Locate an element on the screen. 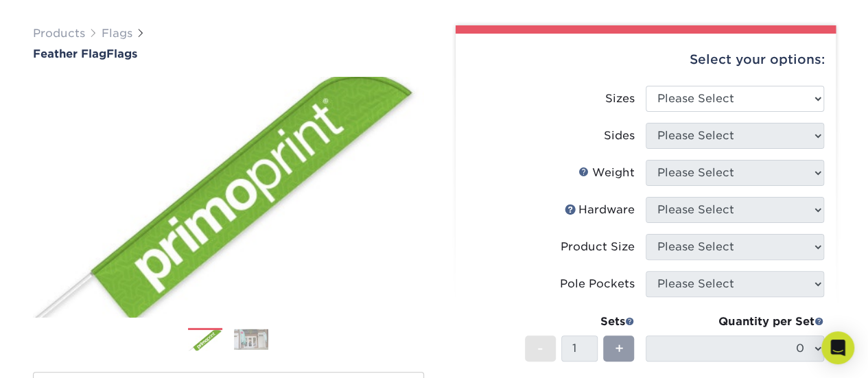 The height and width of the screenshot is (378, 868). div: Product Size is located at coordinates (598, 247).